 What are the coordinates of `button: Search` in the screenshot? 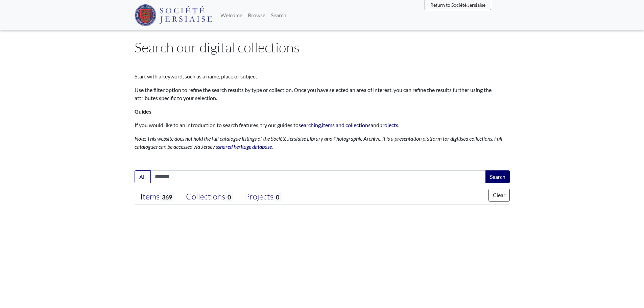 It's located at (497, 177).